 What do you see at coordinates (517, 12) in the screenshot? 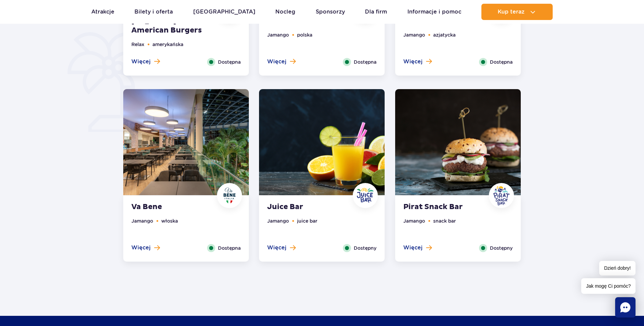
I see `button: Kup teraz` at bounding box center [517, 12].